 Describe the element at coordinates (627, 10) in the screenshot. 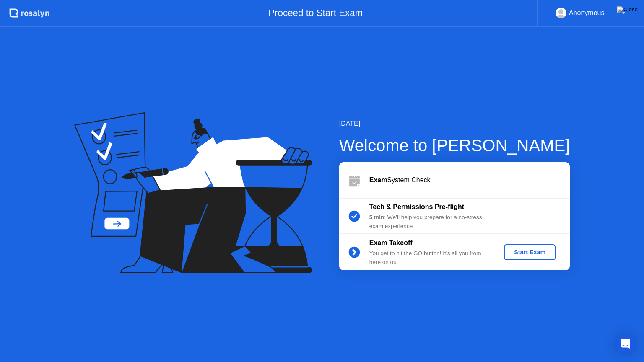

I see `img: Close` at that location.